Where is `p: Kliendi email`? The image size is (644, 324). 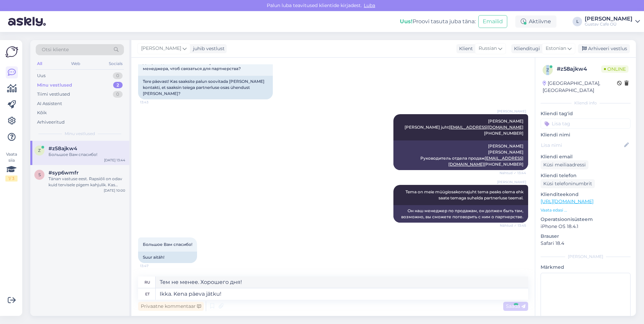 p: Kliendi email is located at coordinates (585, 157).